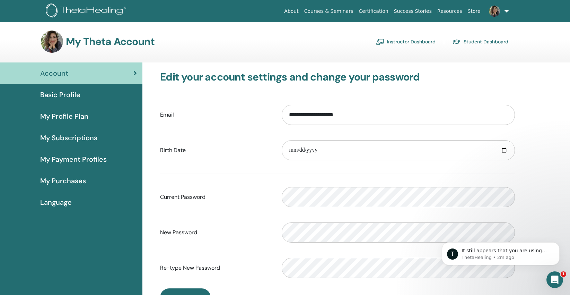  What do you see at coordinates (54, 73) in the screenshot?
I see `span: Account` at bounding box center [54, 73].